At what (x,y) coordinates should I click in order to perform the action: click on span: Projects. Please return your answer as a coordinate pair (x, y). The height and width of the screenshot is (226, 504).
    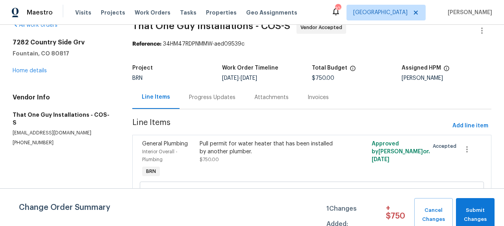
    Looking at the image, I should click on (113, 13).